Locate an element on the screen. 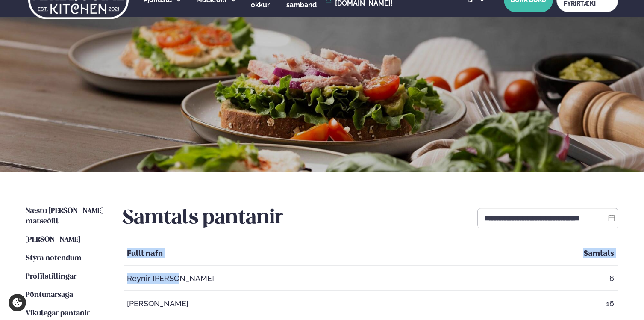 The height and width of the screenshot is (320, 644). span: Prófílstillingar is located at coordinates (51, 276).